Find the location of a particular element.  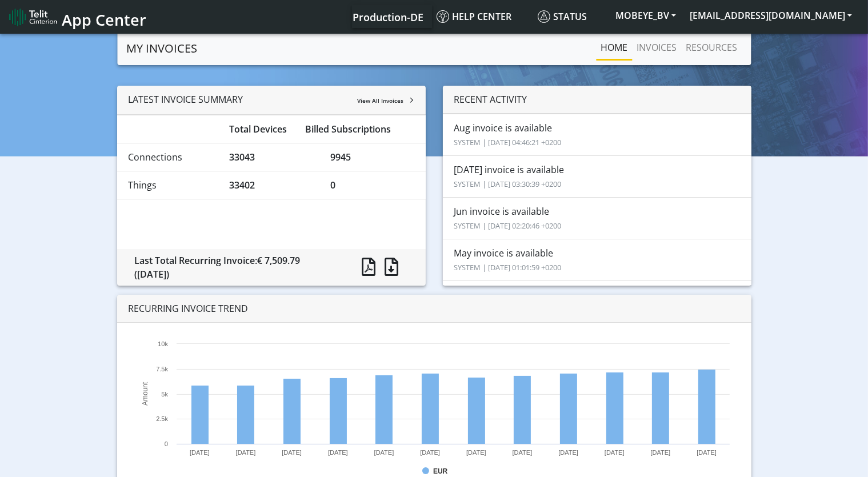

span: App Center is located at coordinates (104, 20).